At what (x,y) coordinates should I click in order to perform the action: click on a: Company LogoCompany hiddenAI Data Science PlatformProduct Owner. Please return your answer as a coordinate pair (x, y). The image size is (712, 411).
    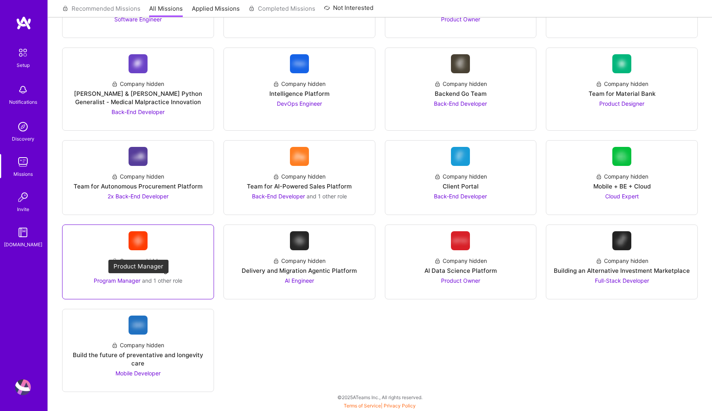
    Looking at the image, I should click on (461, 262).